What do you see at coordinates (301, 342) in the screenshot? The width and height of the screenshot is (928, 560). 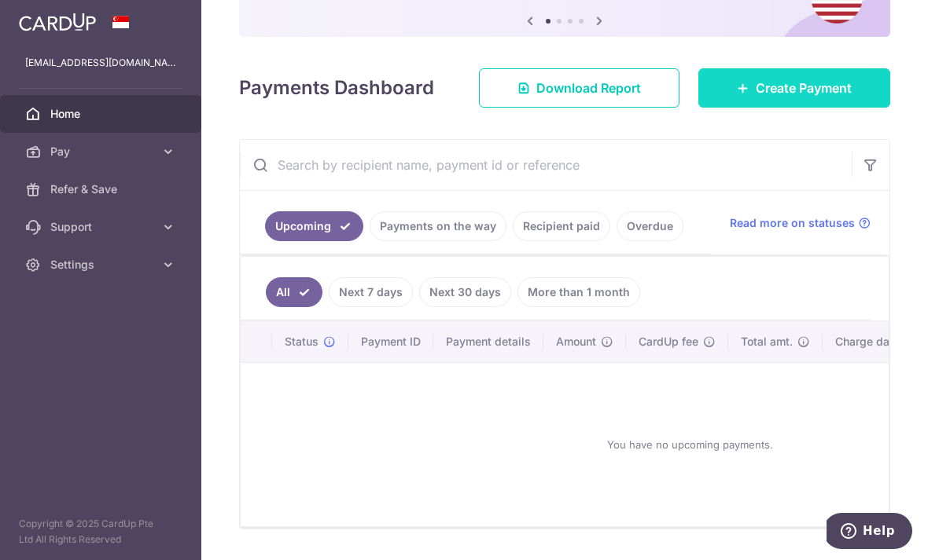 I see `span: Status` at bounding box center [301, 342].